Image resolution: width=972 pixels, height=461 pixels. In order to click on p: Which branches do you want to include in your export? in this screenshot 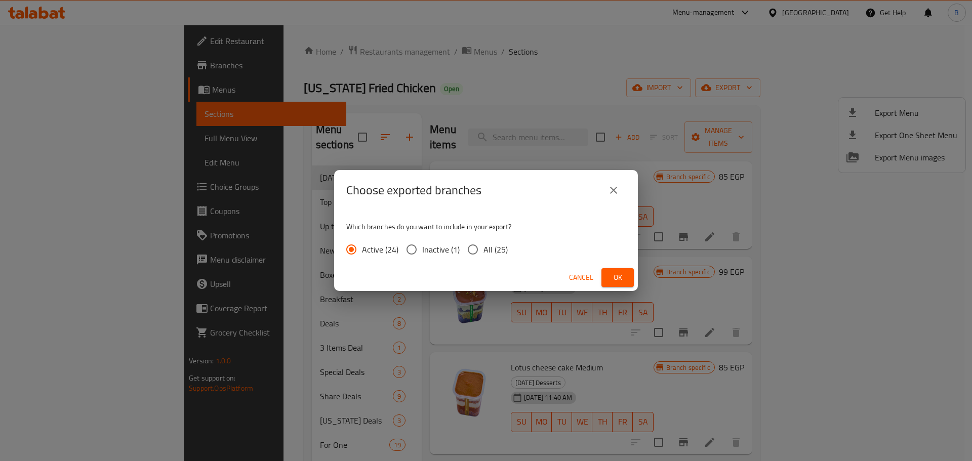, I will do `click(486, 227)`.